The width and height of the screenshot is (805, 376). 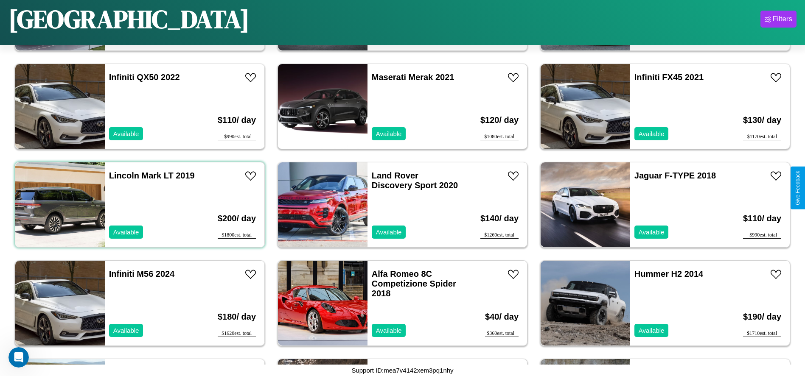 I want to click on div: $ 1800 est. total, so click(x=237, y=235).